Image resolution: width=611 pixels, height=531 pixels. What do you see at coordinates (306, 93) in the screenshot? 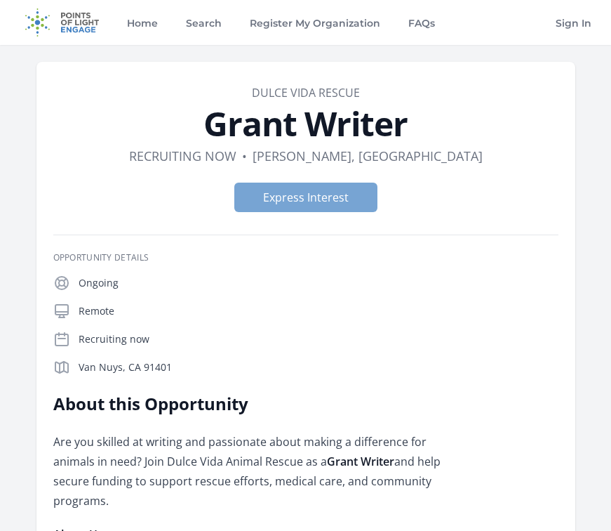
I see `a: DULCE VIDA RESCUE` at bounding box center [306, 93].